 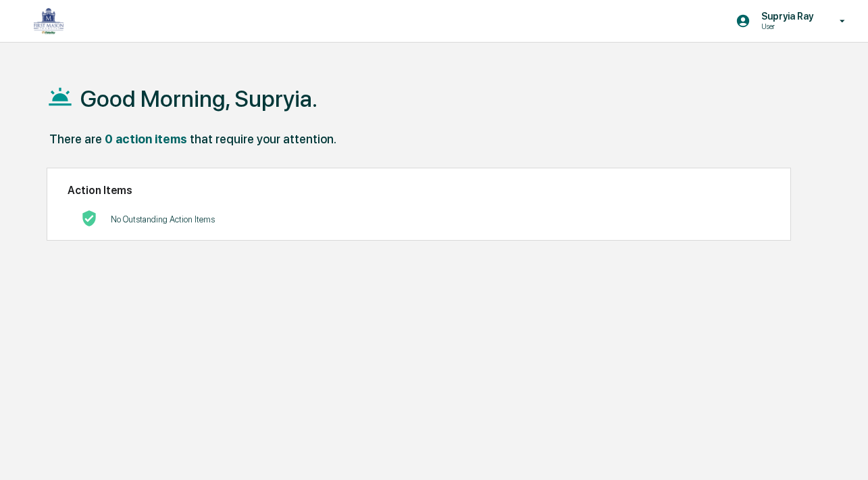 What do you see at coordinates (89, 219) in the screenshot?
I see `img: No Actions logo` at bounding box center [89, 219].